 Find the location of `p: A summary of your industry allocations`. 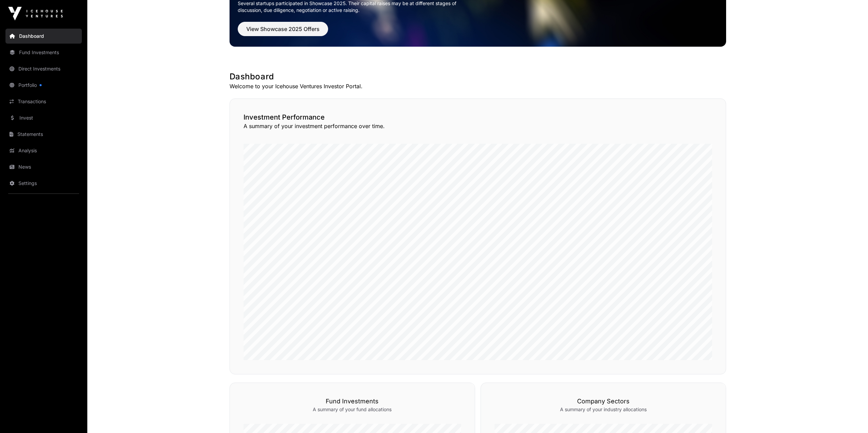

p: A summary of your industry allocations is located at coordinates (603, 410).